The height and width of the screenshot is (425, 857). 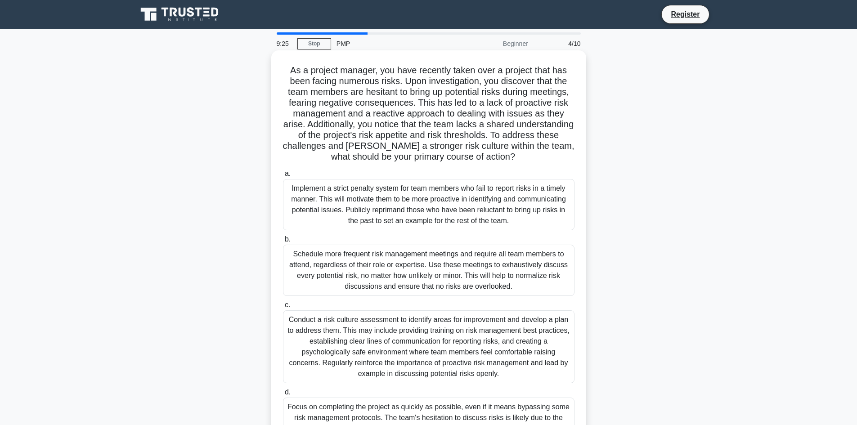 I want to click on div: PMP, so click(x=393, y=44).